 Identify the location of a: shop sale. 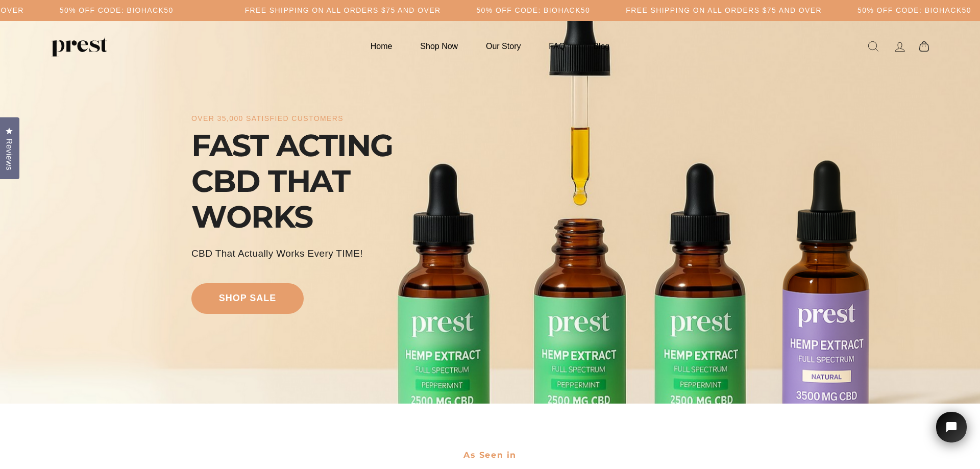
(248, 298).